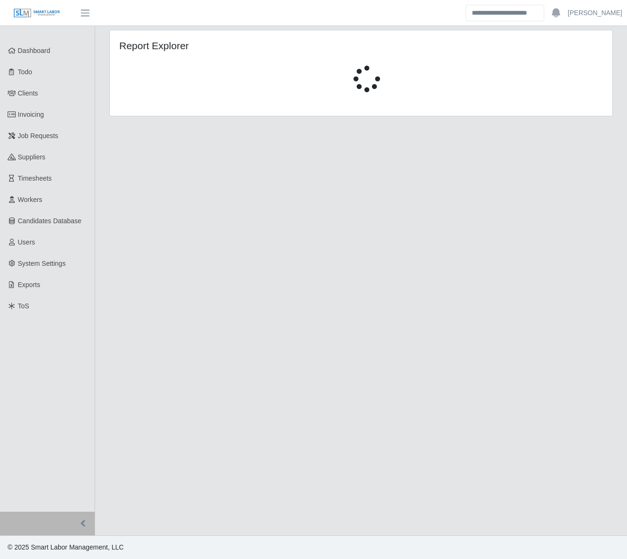  What do you see at coordinates (28, 93) in the screenshot?
I see `span: Clients` at bounding box center [28, 93].